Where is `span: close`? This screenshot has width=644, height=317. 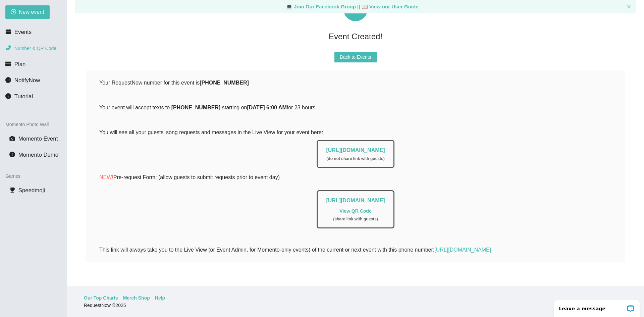
span: close is located at coordinates (628, 7).